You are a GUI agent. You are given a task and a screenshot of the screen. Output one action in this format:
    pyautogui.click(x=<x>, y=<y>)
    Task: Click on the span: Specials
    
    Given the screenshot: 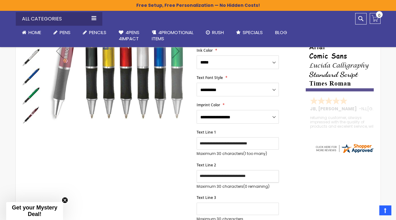 What is the action you would take?
    pyautogui.click(x=253, y=32)
    